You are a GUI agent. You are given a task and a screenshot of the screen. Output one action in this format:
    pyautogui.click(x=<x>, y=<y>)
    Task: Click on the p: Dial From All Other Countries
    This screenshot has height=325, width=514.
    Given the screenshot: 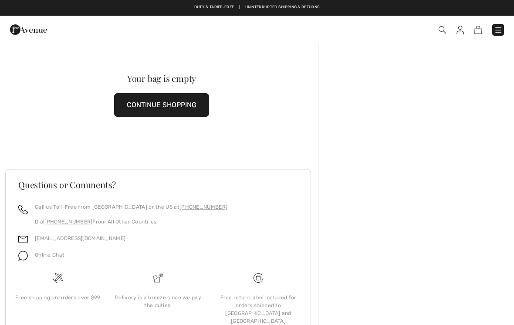 What is the action you would take?
    pyautogui.click(x=131, y=222)
    